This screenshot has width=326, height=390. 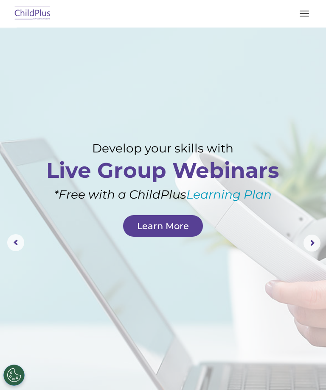 What do you see at coordinates (162, 170) in the screenshot?
I see `rs-layer: Live Group Webinars` at bounding box center [162, 170].